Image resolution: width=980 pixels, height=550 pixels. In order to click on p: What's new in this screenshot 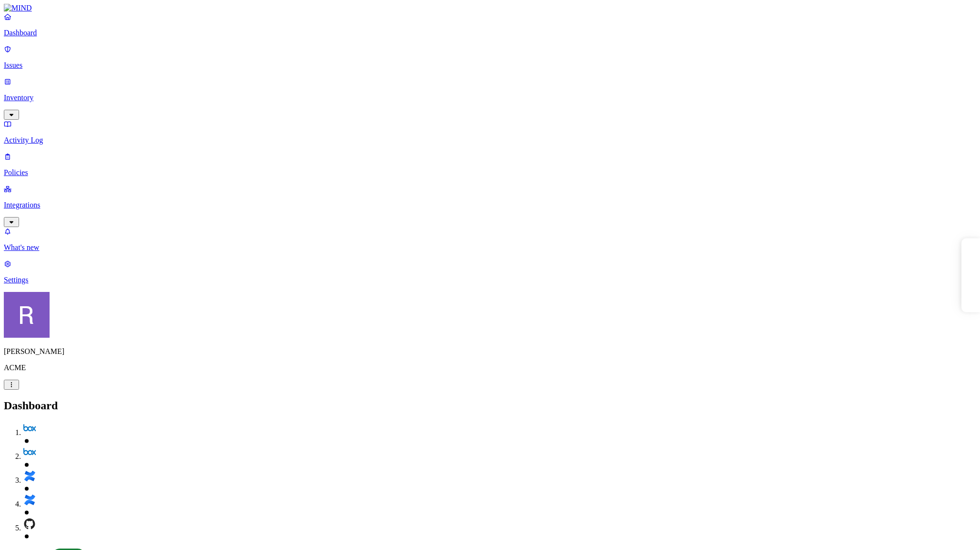, I will do `click(490, 248)`.